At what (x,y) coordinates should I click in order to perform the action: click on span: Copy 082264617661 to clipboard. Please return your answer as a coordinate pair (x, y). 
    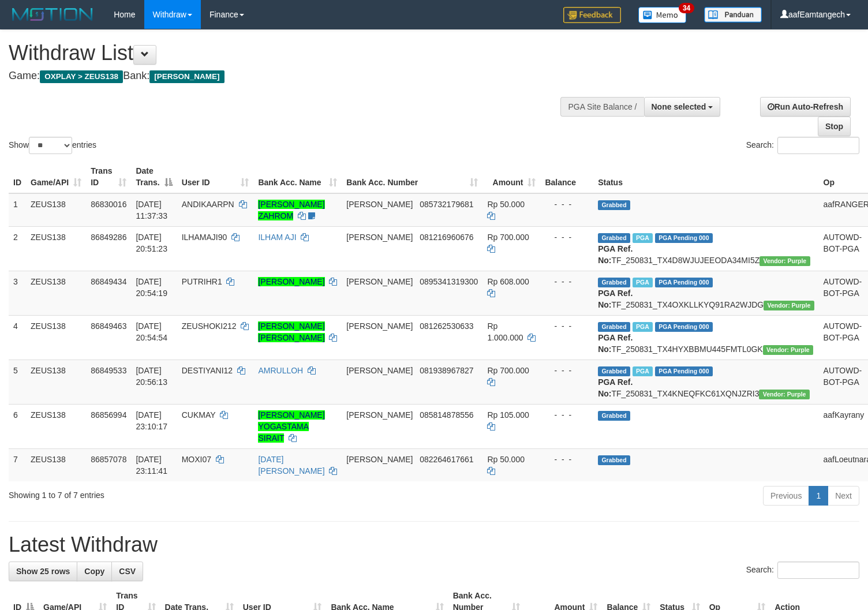
    Looking at the image, I should click on (446, 459).